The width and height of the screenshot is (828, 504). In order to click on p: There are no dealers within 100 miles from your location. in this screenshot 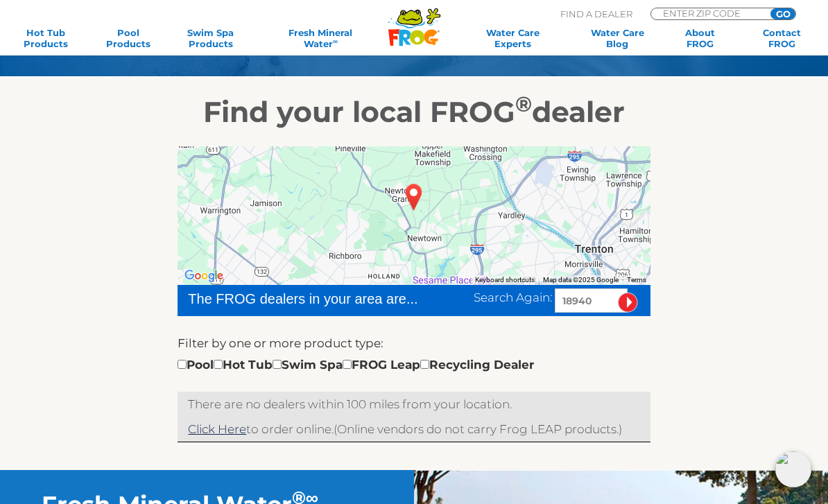, I will do `click(414, 404)`.